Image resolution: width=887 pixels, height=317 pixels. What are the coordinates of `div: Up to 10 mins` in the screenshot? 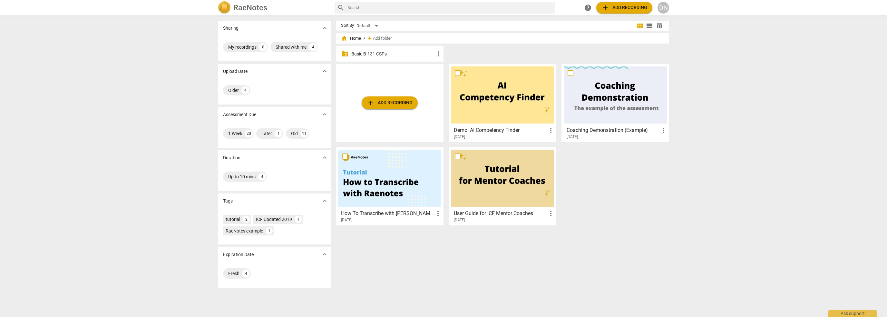 It's located at (242, 177).